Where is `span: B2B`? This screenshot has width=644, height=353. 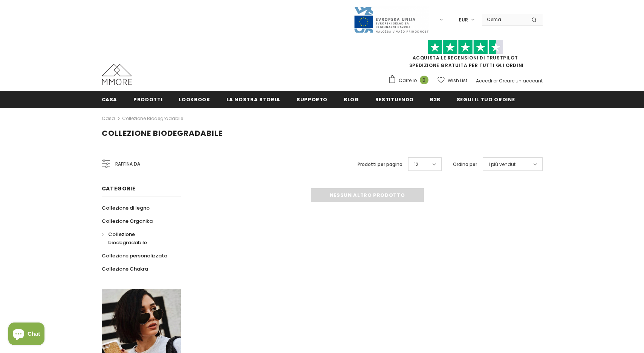 span: B2B is located at coordinates (435, 99).